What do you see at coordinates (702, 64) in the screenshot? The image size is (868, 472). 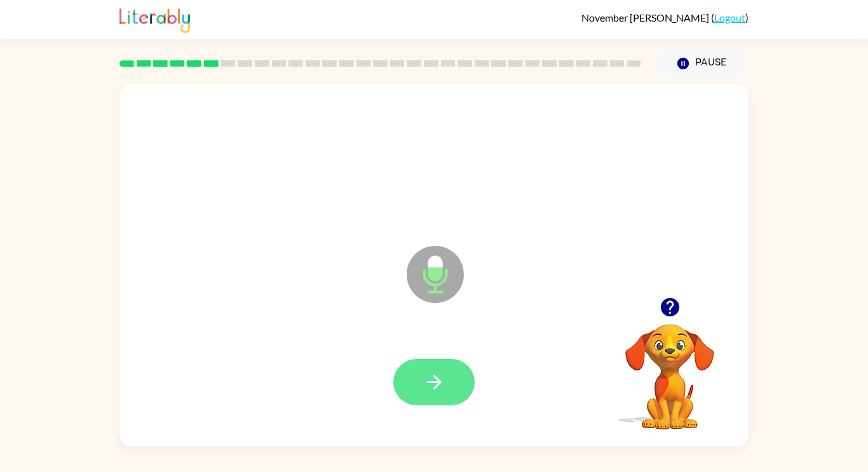 I see `button: Pause` at bounding box center [702, 64].